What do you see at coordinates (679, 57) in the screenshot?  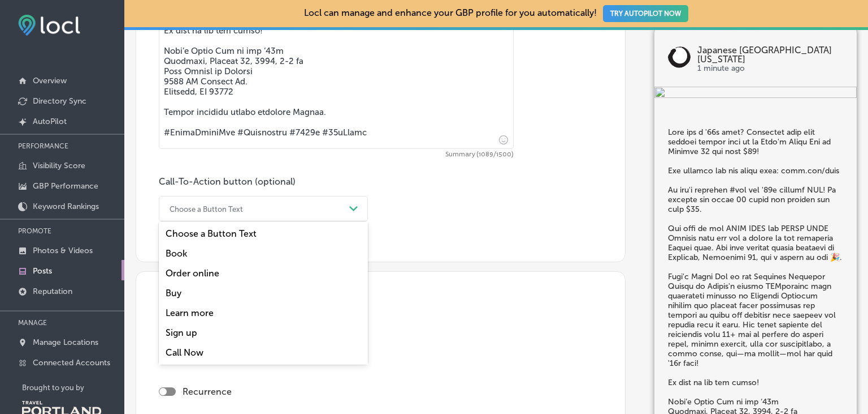 I see `img: logo` at bounding box center [679, 57].